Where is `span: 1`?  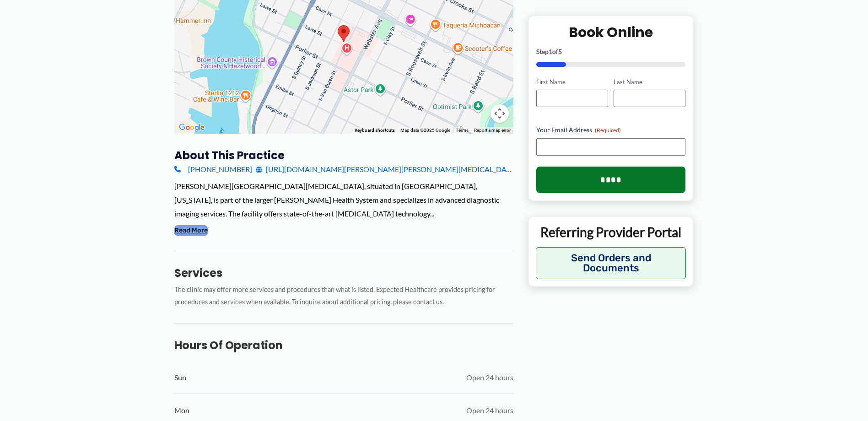
span: 1 is located at coordinates (550, 51).